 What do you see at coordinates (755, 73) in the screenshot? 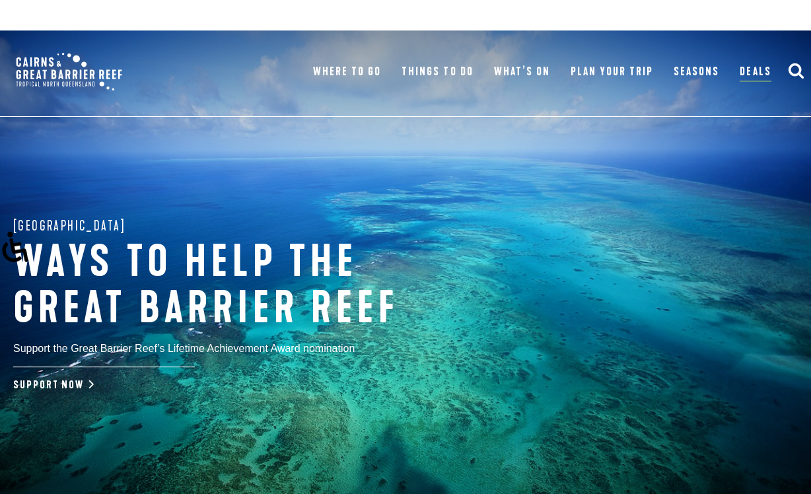
I see `a: Deals` at bounding box center [755, 73].